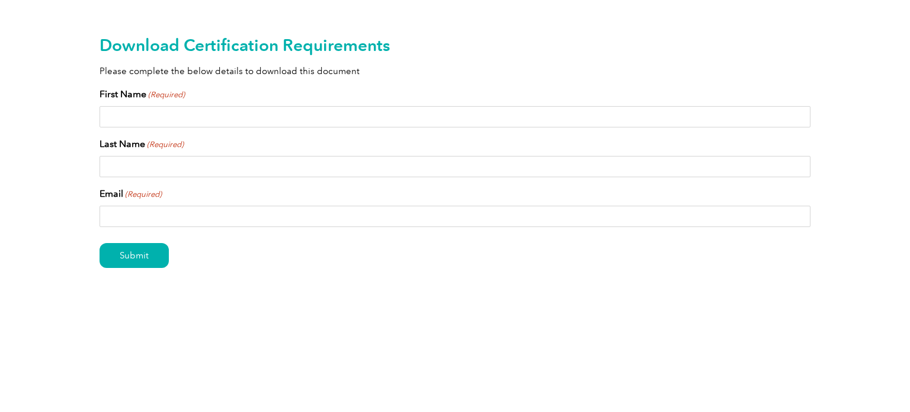 This screenshot has width=910, height=412. Describe the element at coordinates (455, 71) in the screenshot. I see `p: Please complete the below details to download this document` at that location.